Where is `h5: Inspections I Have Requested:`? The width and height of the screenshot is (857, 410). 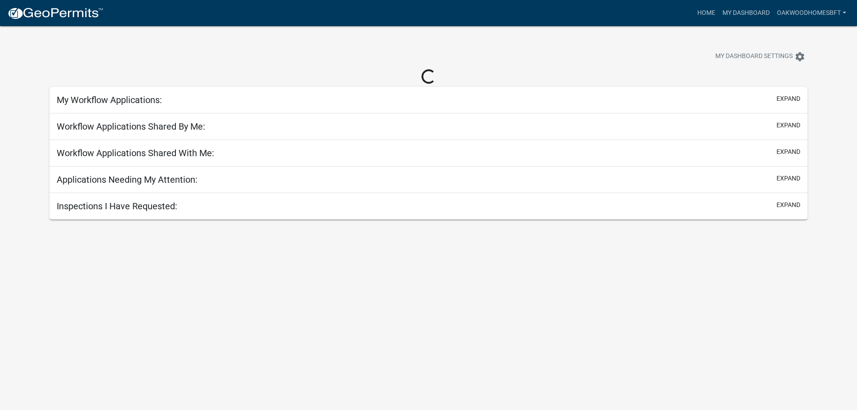
h5: Inspections I Have Requested: is located at coordinates (117, 206).